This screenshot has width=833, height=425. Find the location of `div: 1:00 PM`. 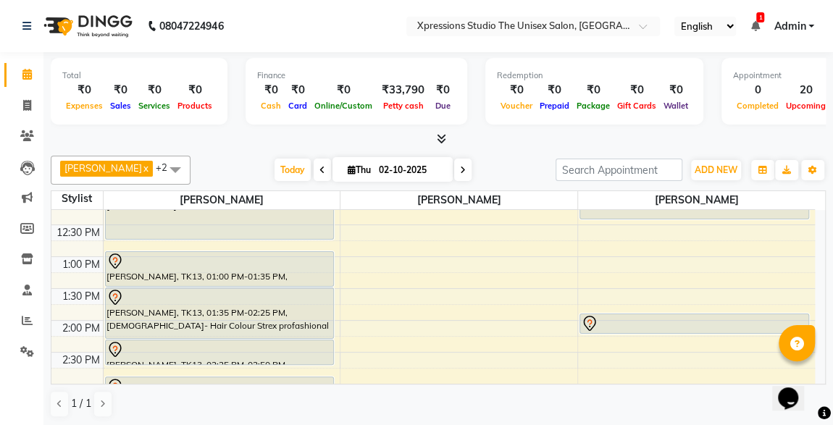

div: 1:00 PM is located at coordinates (81, 264).